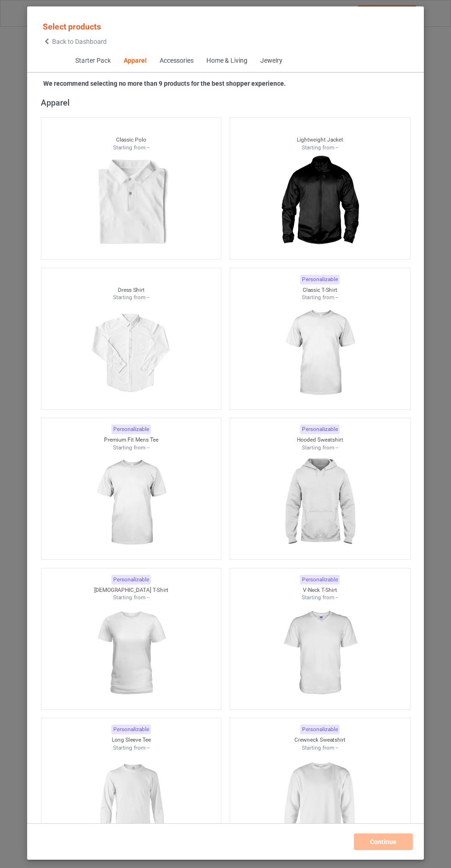  What do you see at coordinates (177, 61) in the screenshot?
I see `div: Accessories` at bounding box center [177, 61].